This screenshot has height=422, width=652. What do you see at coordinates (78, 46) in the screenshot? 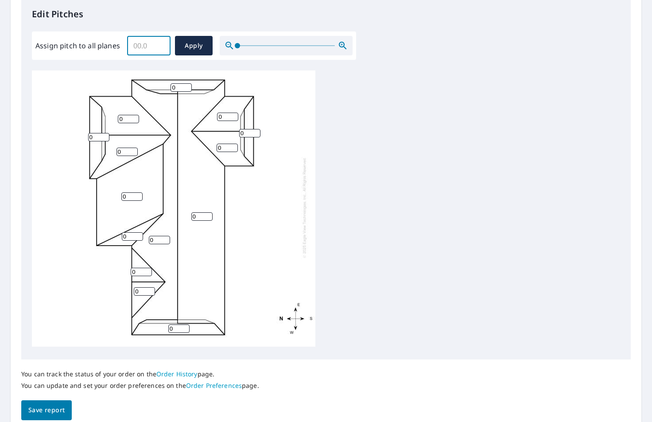
I see `label: Assign pitch to all planes` at bounding box center [78, 46].